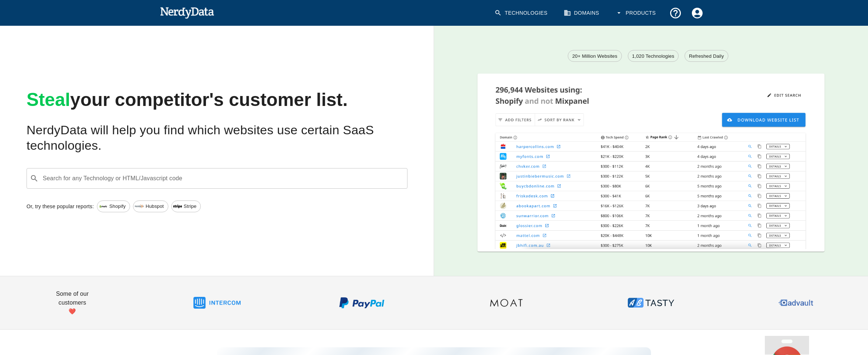  What do you see at coordinates (653, 56) in the screenshot?
I see `a: 1,020 Technologies` at bounding box center [653, 56].